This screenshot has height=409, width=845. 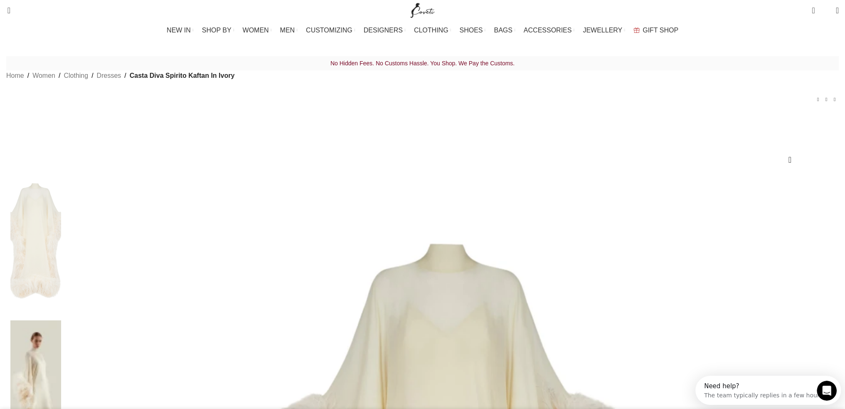 I want to click on span: CUSTOMIZING, so click(x=329, y=30).